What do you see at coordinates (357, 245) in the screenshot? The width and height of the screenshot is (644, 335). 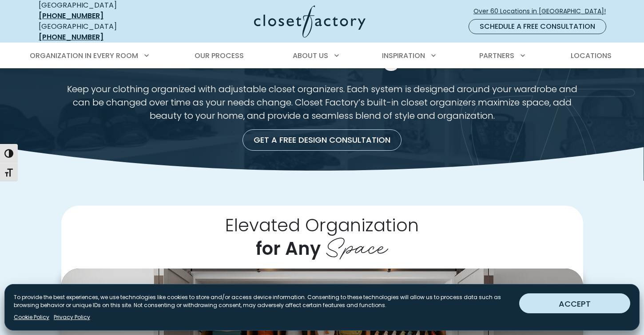 I see `span: Space` at bounding box center [357, 245].